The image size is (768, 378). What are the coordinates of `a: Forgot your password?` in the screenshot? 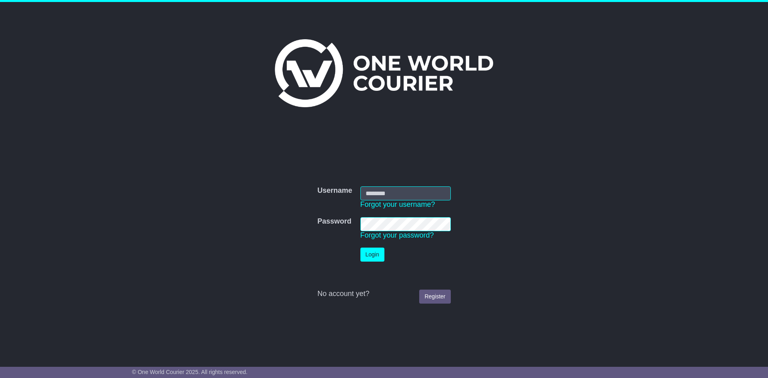 It's located at (397, 235).